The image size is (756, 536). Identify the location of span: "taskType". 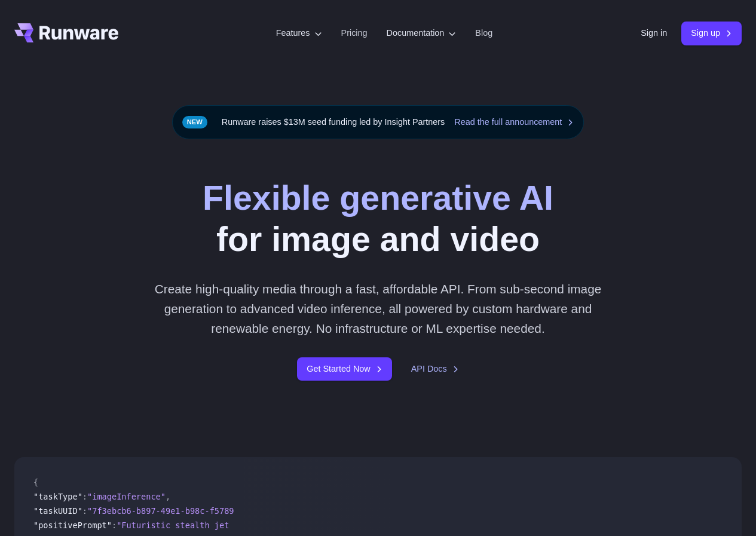
(58, 496).